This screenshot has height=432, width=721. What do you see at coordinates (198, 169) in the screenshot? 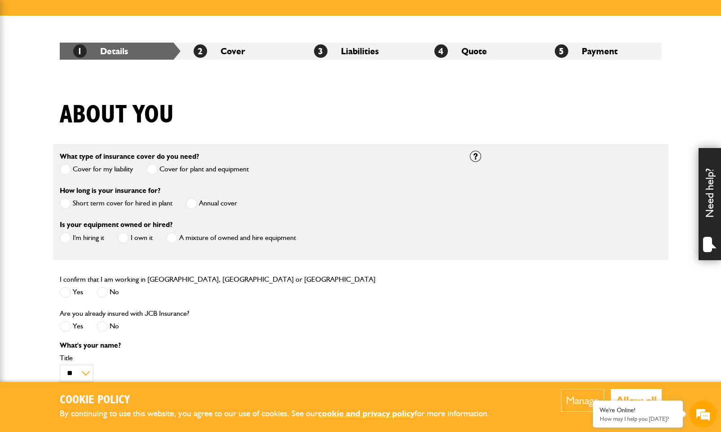
I see `label: Cover for plant and equipment` at bounding box center [198, 169].